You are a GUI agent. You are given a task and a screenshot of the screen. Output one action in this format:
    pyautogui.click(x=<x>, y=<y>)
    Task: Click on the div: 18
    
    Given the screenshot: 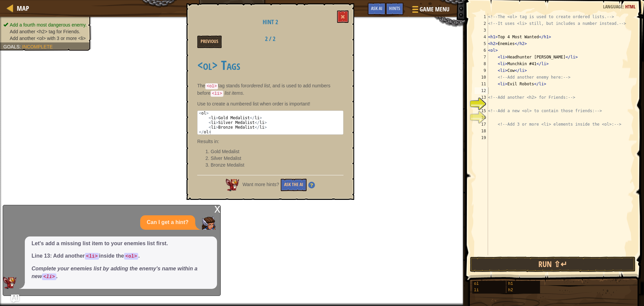 What is the action you would take?
    pyautogui.click(x=482, y=131)
    